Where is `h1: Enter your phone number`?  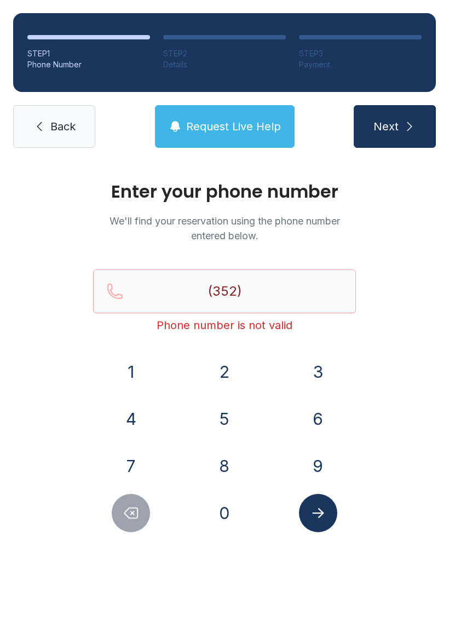
h1: Enter your phone number is located at coordinates (224, 192).